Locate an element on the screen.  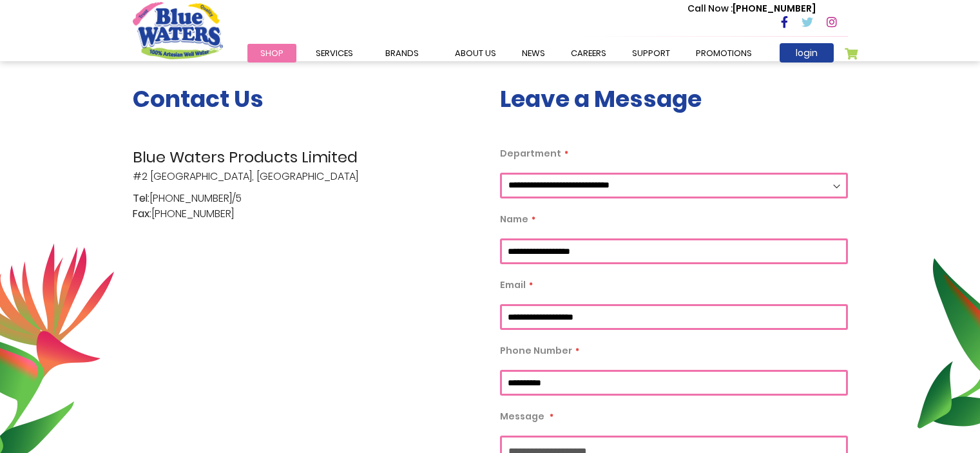
a: Promotions is located at coordinates (724, 53).